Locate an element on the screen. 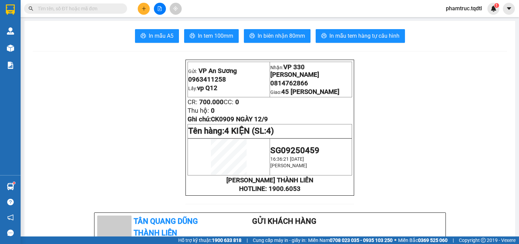  img: icon-new-feature is located at coordinates (493, 9).